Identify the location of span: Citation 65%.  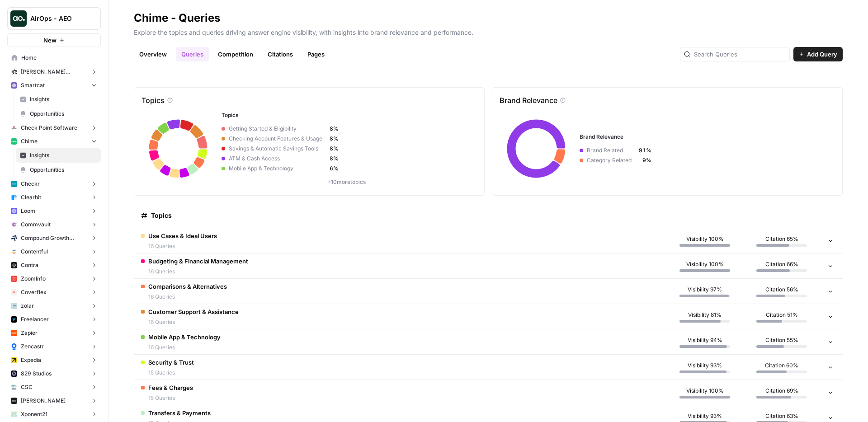
(781, 239).